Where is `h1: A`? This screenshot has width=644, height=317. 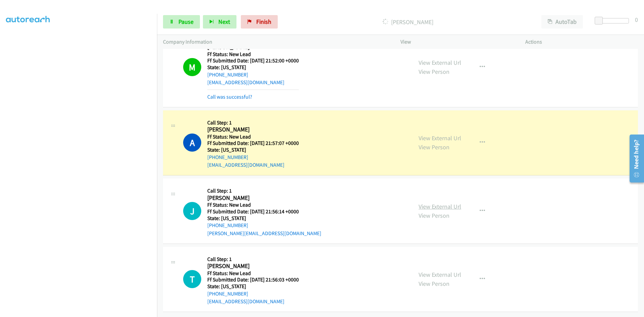 h1: A is located at coordinates (192, 143).